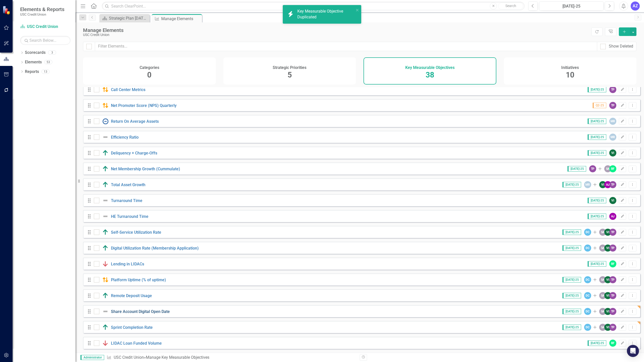  What do you see at coordinates (511, 6) in the screenshot?
I see `span: Search` at bounding box center [511, 6].